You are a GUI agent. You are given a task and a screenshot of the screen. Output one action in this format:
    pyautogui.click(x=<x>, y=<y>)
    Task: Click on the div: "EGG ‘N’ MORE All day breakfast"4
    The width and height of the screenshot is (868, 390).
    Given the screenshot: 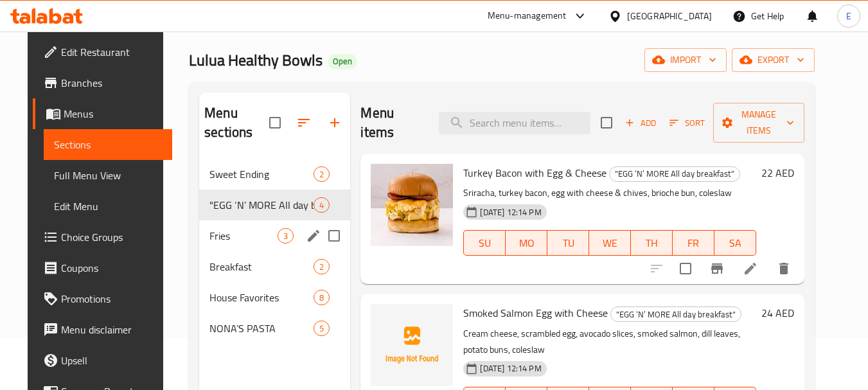 What is the action you would take?
    pyautogui.click(x=275, y=205)
    